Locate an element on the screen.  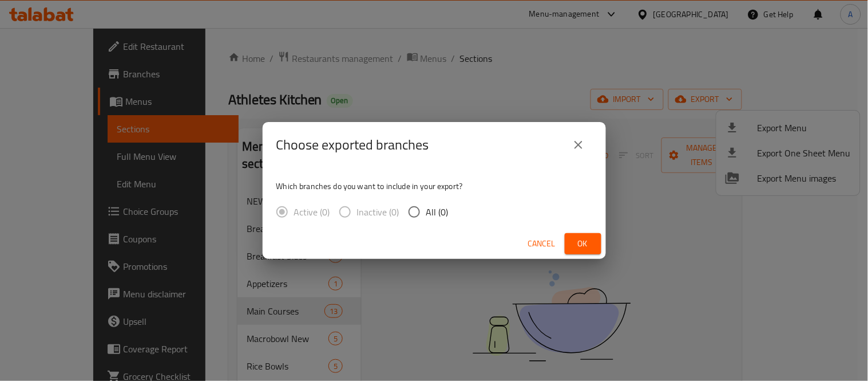
span: Inactive (0) is located at coordinates (378, 212).